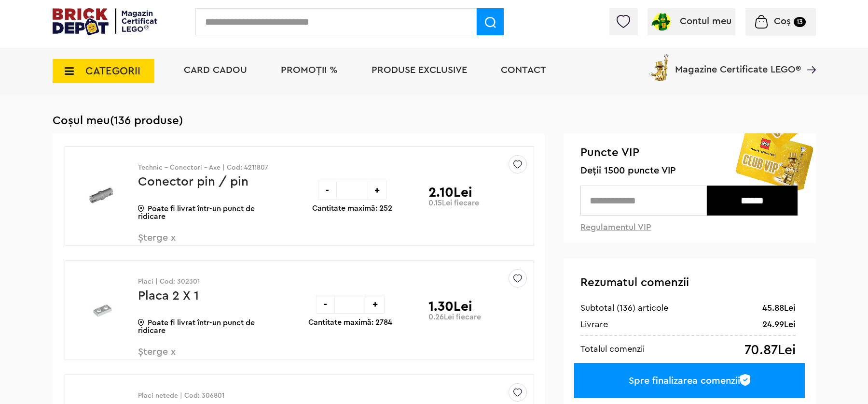 Image resolution: width=868 pixels, height=404 pixels. I want to click on p: Cantitate maximă: 252, so click(352, 208).